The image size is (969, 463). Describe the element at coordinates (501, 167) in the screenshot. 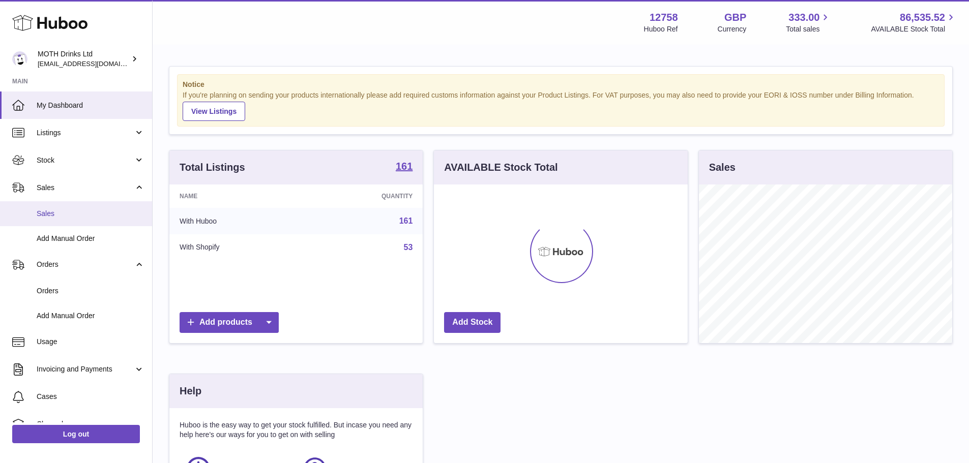

I see `h3: AVAILABLE Stock Total` at that location.